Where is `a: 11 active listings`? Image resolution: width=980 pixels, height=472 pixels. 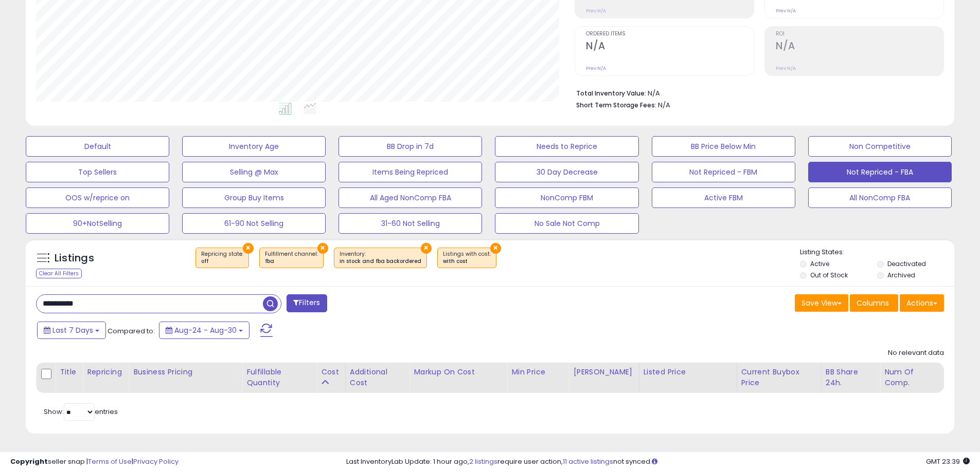
a: 11 active listings is located at coordinates (588, 462).